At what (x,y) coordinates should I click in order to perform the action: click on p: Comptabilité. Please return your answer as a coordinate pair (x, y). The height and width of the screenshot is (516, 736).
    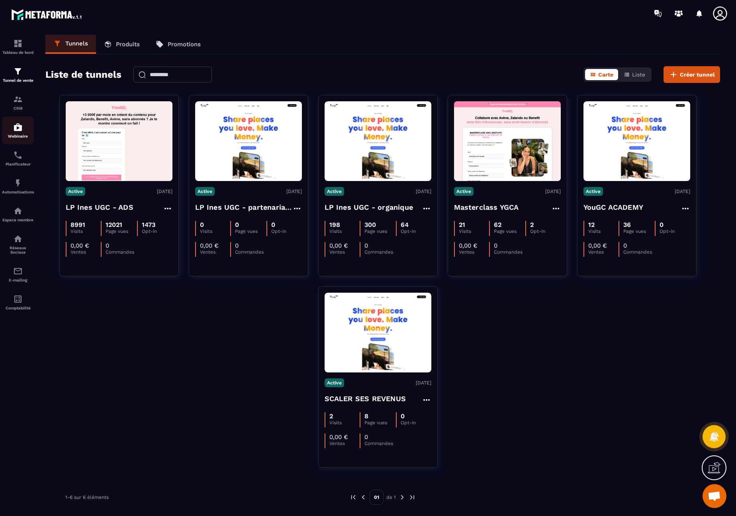
    Looking at the image, I should click on (18, 308).